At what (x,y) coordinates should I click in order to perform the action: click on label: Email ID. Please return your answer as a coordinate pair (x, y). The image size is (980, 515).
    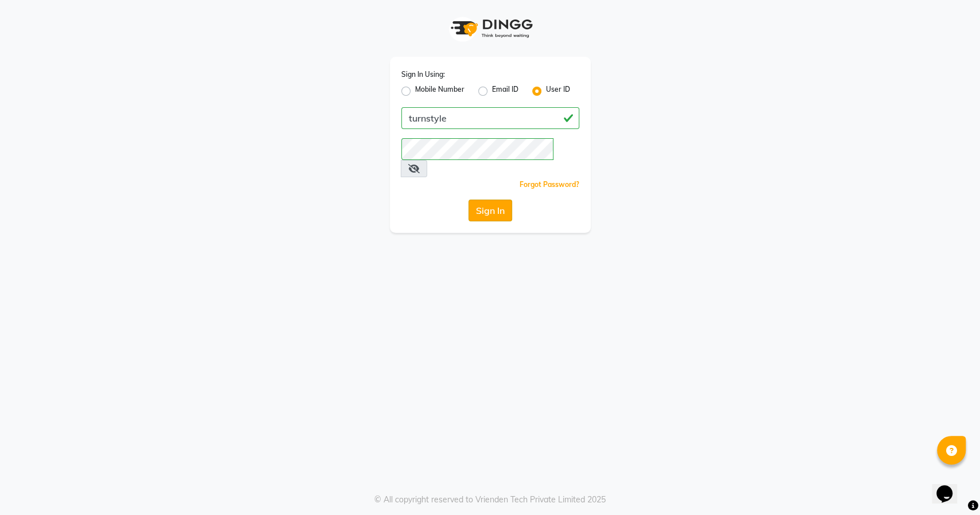
    Looking at the image, I should click on (505, 91).